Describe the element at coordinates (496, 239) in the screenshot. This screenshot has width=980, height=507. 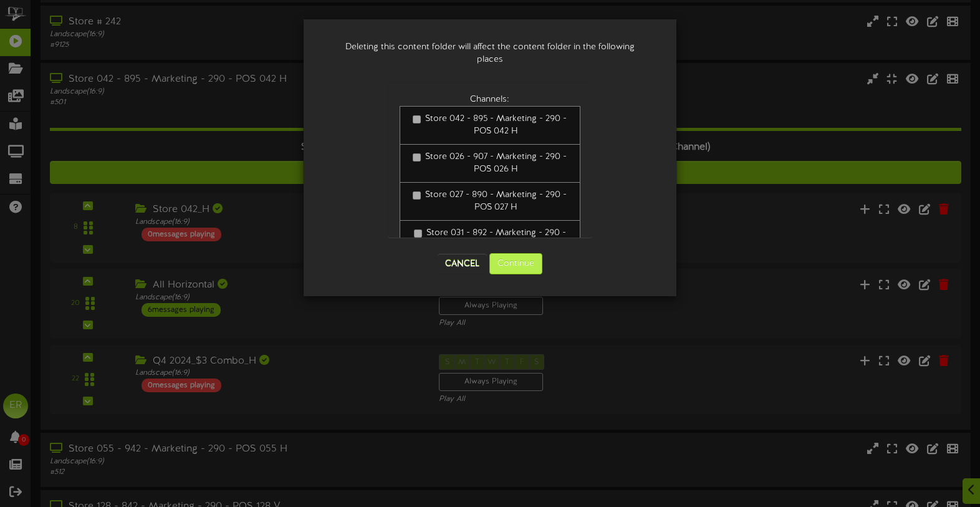
I see `span: Store 031 - 892 - Marketing - 290 - POS 031 H` at that location.